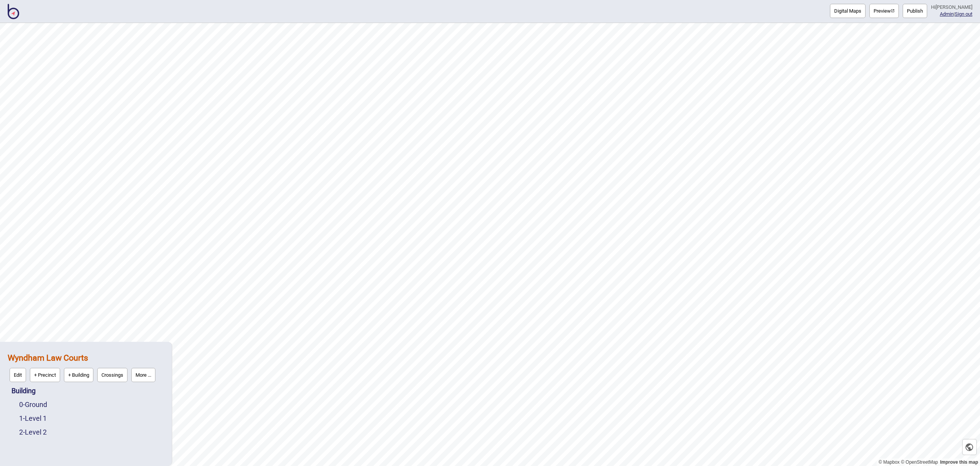 The width and height of the screenshot is (980, 466). I want to click on a: Mapbox, so click(889, 462).